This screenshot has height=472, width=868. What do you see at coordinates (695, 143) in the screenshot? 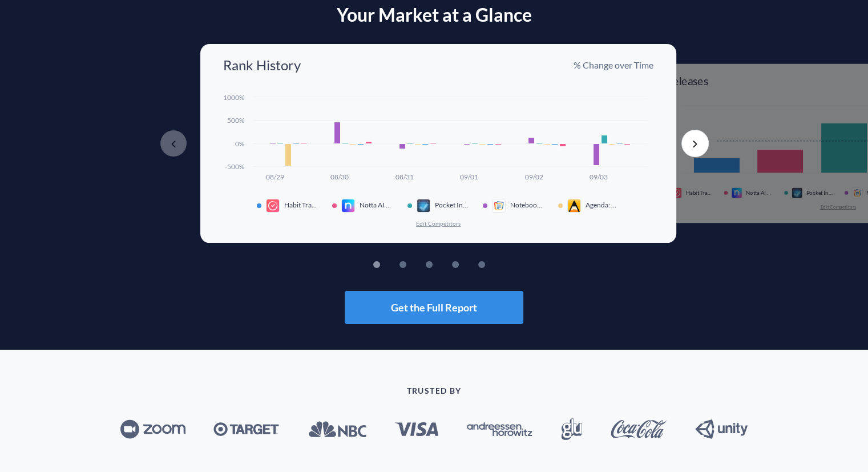
I see `button: Next` at bounding box center [695, 143].